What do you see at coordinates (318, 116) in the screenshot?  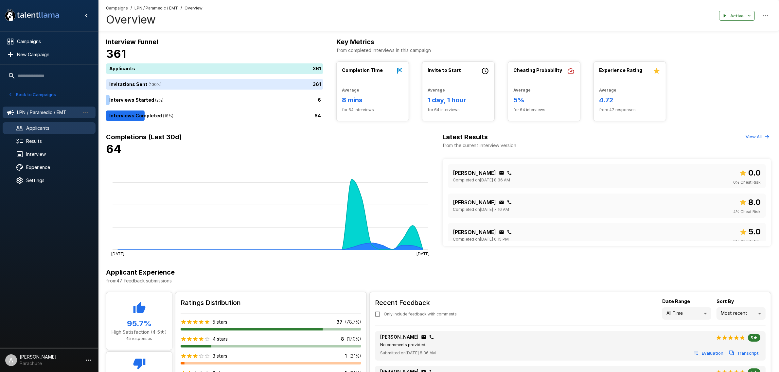 I see `p: 64` at bounding box center [318, 116].